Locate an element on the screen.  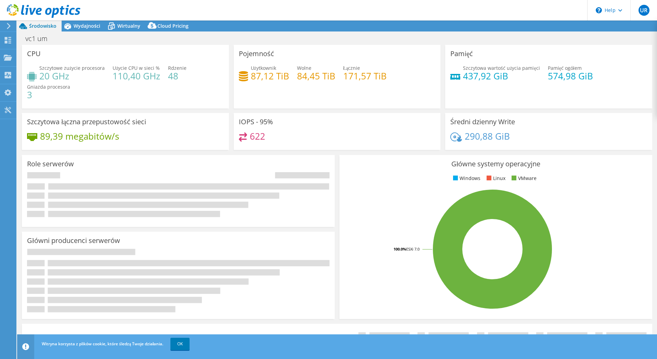
li: Windows is located at coordinates (466, 178).